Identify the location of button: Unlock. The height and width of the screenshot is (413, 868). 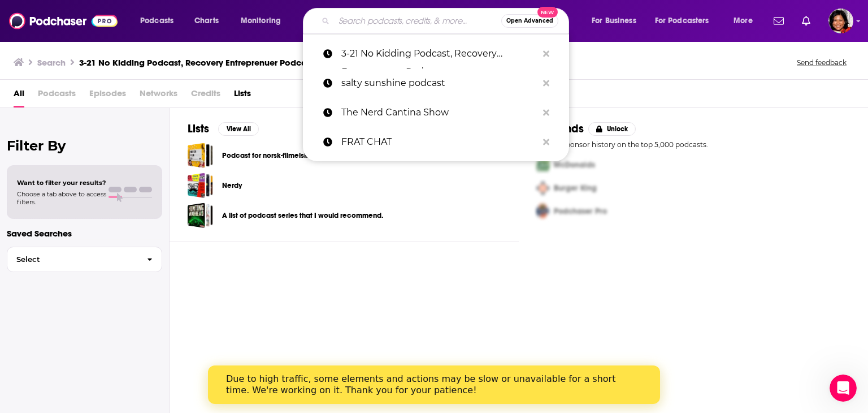
(612, 129).